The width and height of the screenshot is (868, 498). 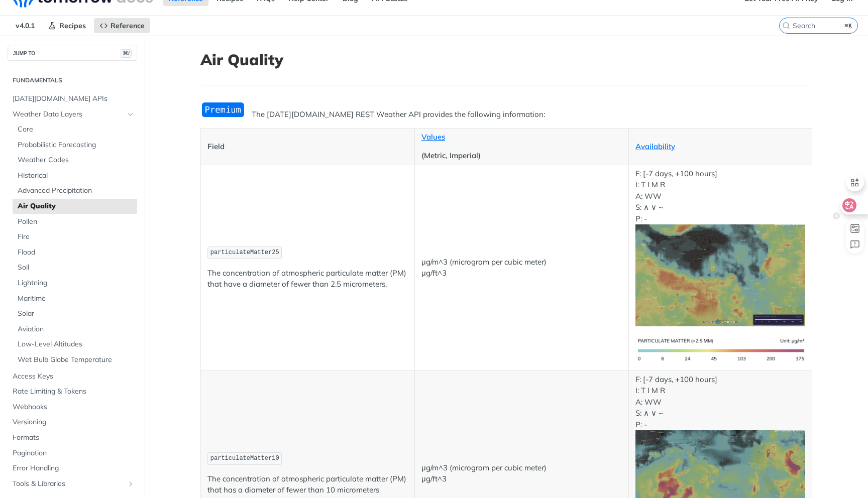 I want to click on a: Wet Bulb Globe Temperature, so click(x=75, y=360).